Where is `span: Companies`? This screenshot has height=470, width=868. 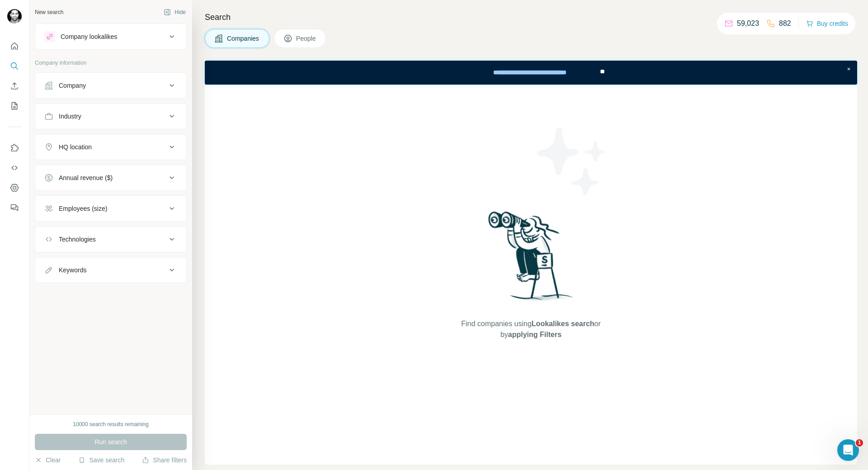 span: Companies is located at coordinates (243, 39).